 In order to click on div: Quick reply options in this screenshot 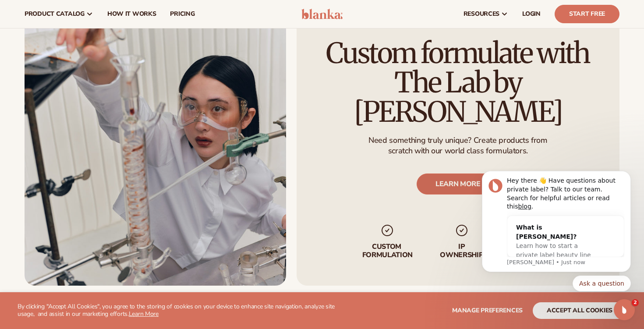, I will do `click(87, 115)`.